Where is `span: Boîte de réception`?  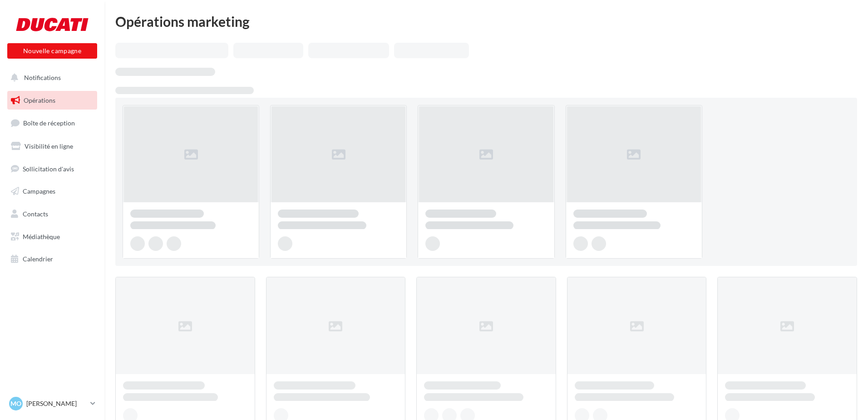
span: Boîte de réception is located at coordinates (49, 122).